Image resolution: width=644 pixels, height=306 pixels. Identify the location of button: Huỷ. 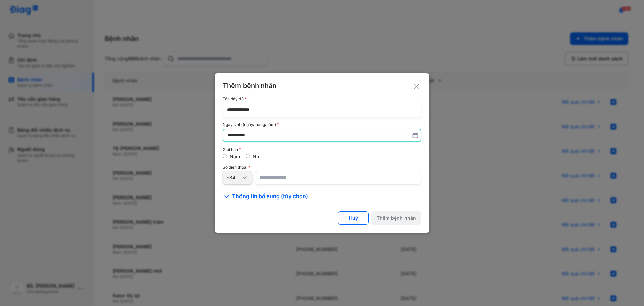
(353, 218).